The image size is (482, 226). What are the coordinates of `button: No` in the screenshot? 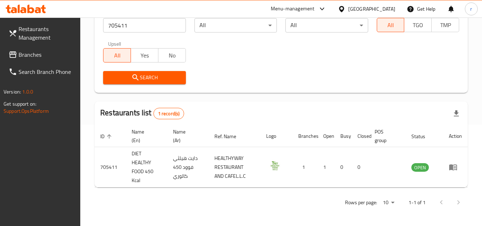 It's located at (172, 55).